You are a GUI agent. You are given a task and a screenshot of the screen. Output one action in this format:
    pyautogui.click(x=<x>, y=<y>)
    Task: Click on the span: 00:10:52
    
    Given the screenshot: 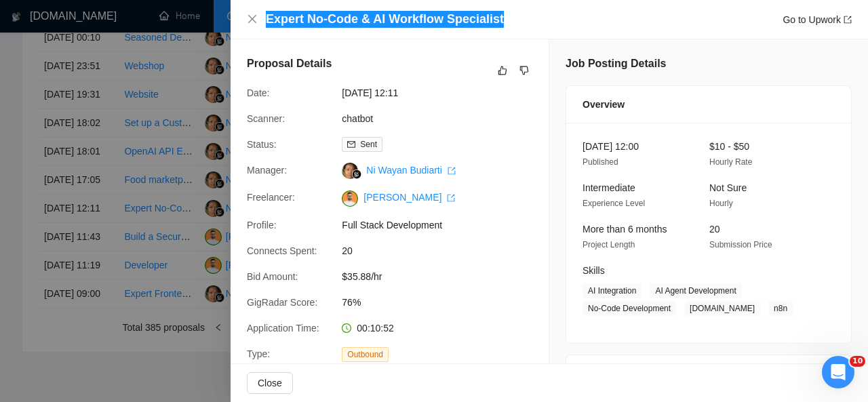 What is the action you would take?
    pyautogui.click(x=375, y=328)
    